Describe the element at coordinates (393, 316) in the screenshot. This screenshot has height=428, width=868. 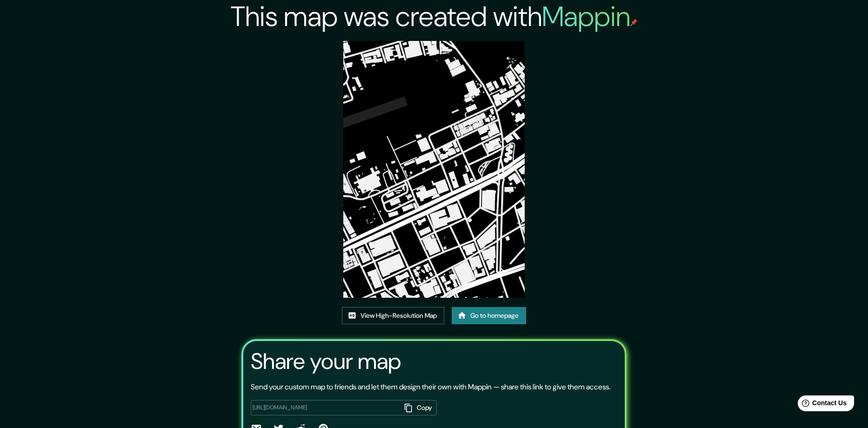
I see `a: View High-Resolution Map` at that location.